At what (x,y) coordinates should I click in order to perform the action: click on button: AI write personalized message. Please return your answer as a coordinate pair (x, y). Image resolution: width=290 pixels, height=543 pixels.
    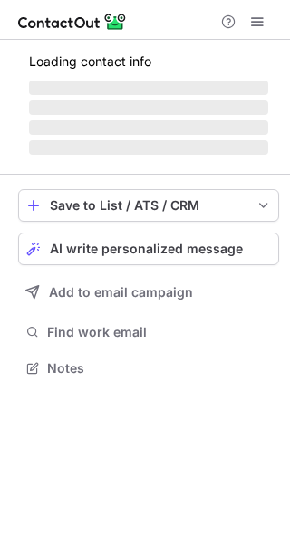
    Looking at the image, I should click on (148, 249).